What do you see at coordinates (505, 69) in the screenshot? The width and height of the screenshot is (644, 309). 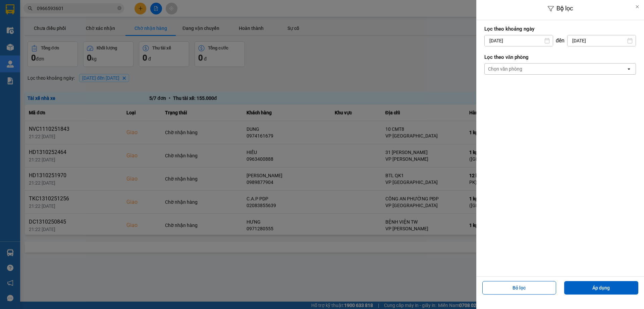 I see `div: Chọn văn phòng` at bounding box center [505, 69].